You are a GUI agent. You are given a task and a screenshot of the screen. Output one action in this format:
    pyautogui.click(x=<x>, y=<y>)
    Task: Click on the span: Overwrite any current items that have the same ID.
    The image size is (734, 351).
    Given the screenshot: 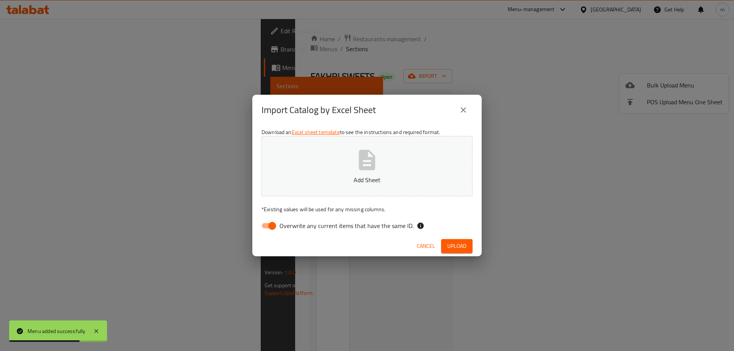 What is the action you would take?
    pyautogui.click(x=346, y=226)
    